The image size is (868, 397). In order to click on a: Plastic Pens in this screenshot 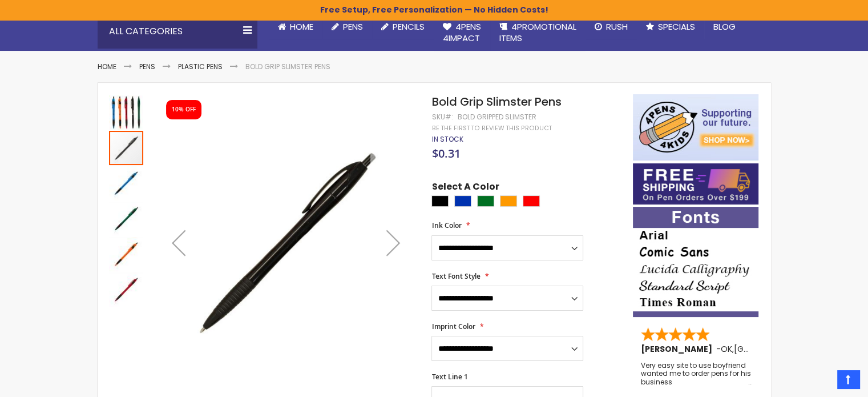, I will do `click(200, 66)`.